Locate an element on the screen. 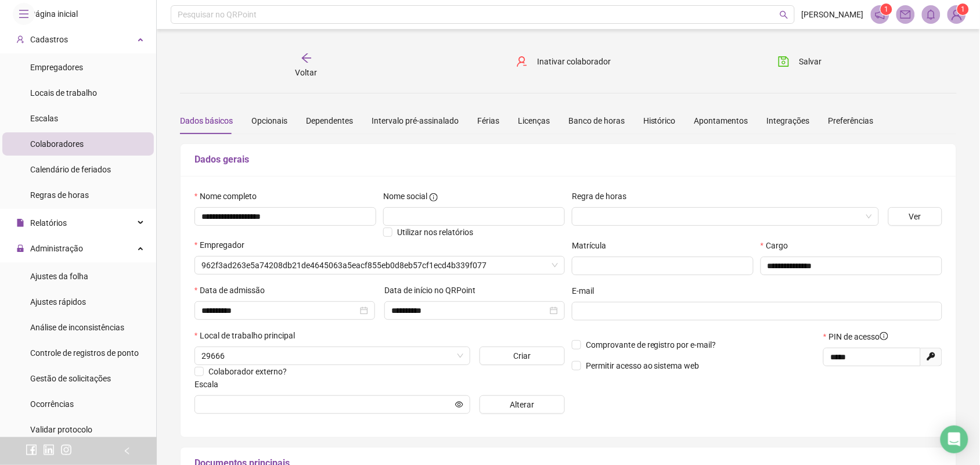 Image resolution: width=980 pixels, height=465 pixels. span: Regras de horas is located at coordinates (59, 195).